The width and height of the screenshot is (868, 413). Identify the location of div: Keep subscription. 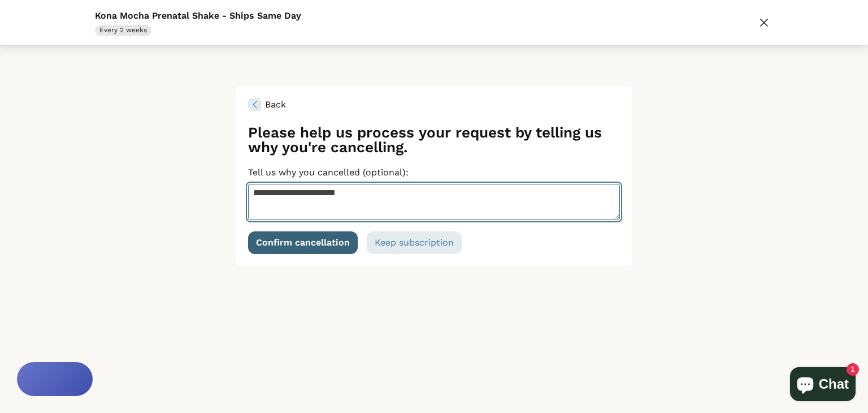
(414, 243).